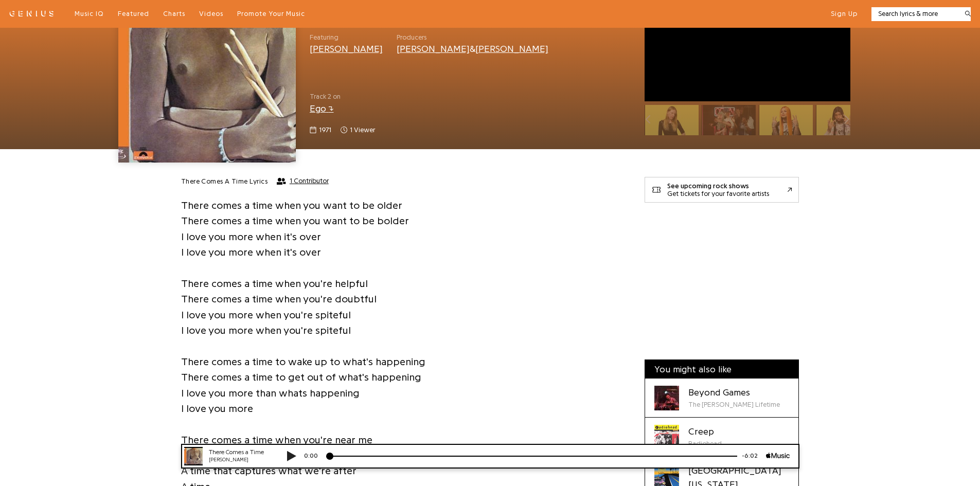  What do you see at coordinates (174, 14) in the screenshot?
I see `a: Charts` at bounding box center [174, 14].